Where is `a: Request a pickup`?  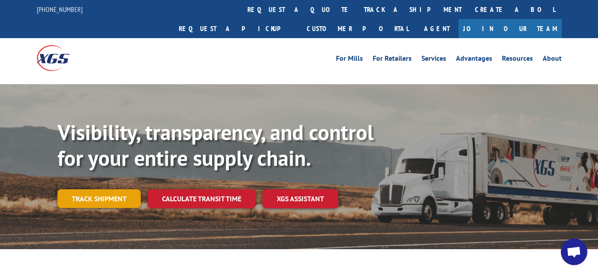
a: Request a pickup is located at coordinates (236, 28).